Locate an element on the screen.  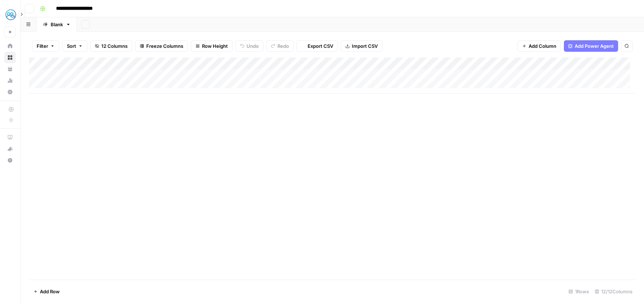
span: Filter is located at coordinates (43, 46).